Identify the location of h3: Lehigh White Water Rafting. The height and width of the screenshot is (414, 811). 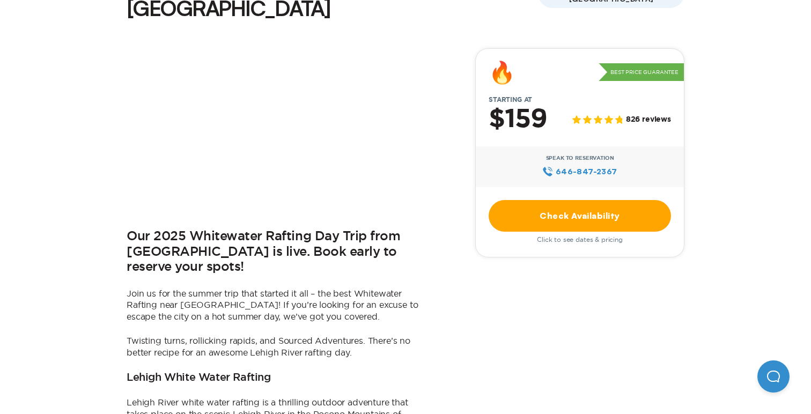
(199, 378).